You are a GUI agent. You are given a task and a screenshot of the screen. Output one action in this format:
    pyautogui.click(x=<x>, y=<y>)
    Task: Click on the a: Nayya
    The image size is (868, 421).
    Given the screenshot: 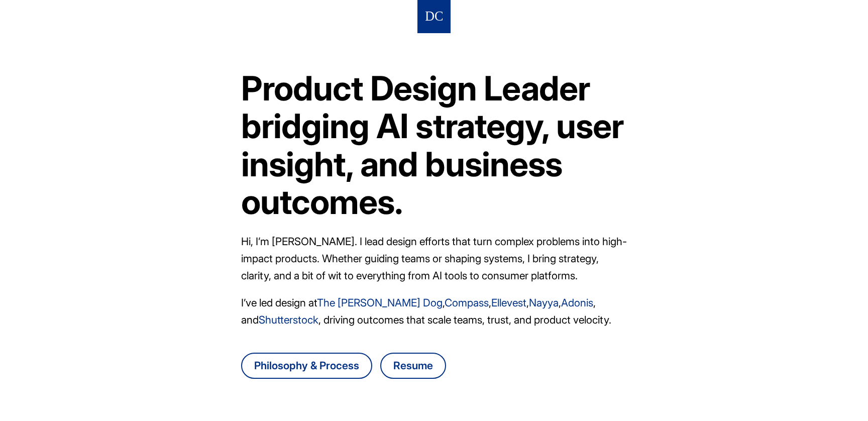 What is the action you would take?
    pyautogui.click(x=544, y=302)
    